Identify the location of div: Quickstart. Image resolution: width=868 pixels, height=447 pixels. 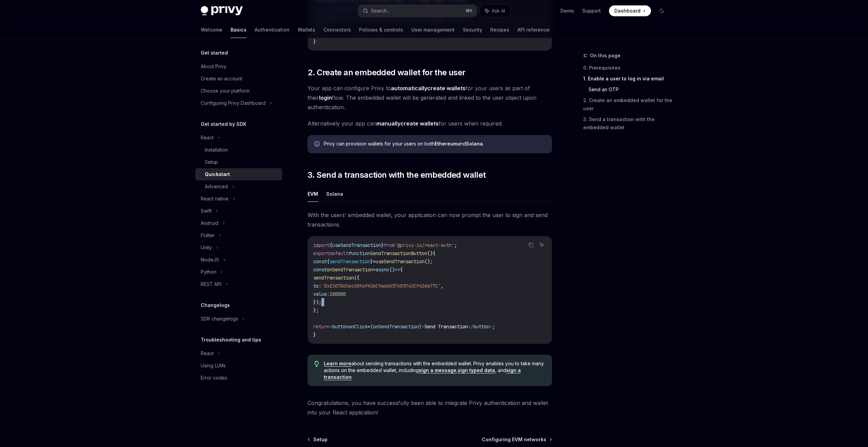
(217, 174).